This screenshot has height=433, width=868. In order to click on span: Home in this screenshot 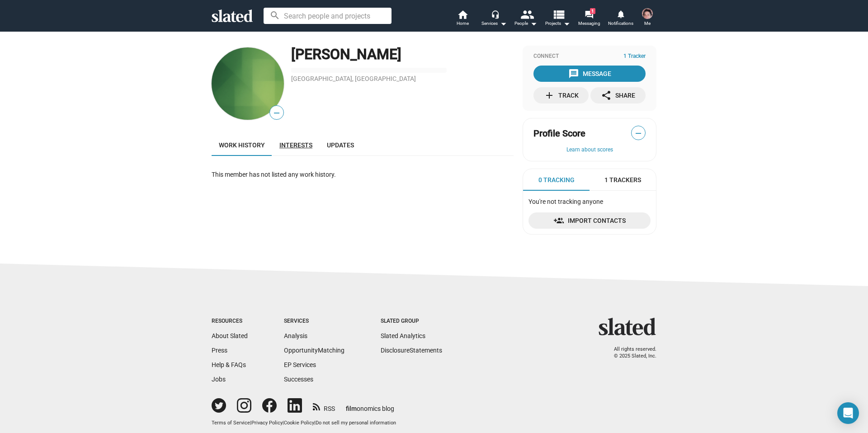, I will do `click(463, 24)`.